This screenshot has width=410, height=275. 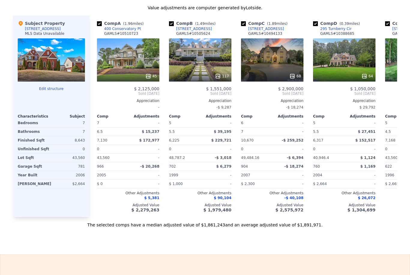 What do you see at coordinates (316, 167) in the screenshot?
I see `span: 760` at bounding box center [316, 167].